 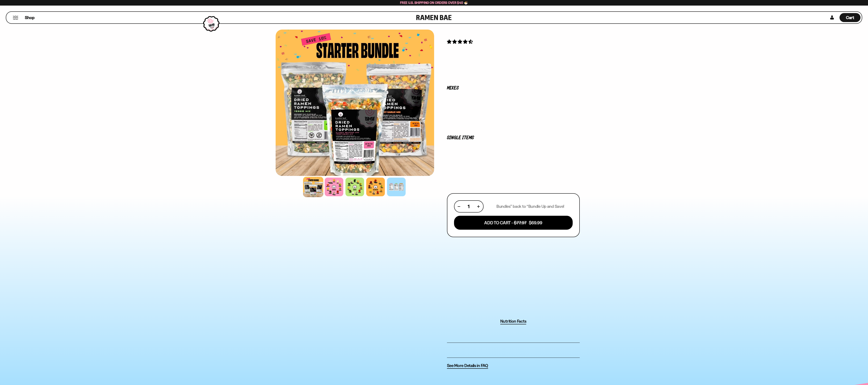 What do you see at coordinates (469, 206) in the screenshot?
I see `span: 1` at bounding box center [469, 206].